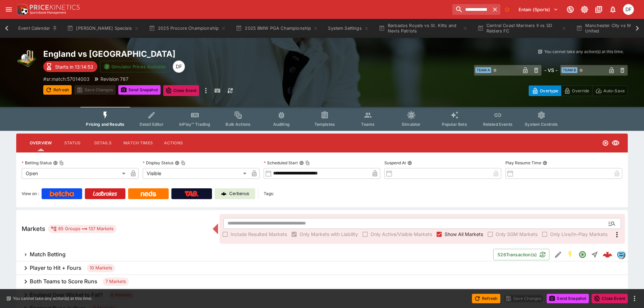  Describe the element at coordinates (277, 29) in the screenshot. I see `button: 2025 BMW PGA Championship` at that location.